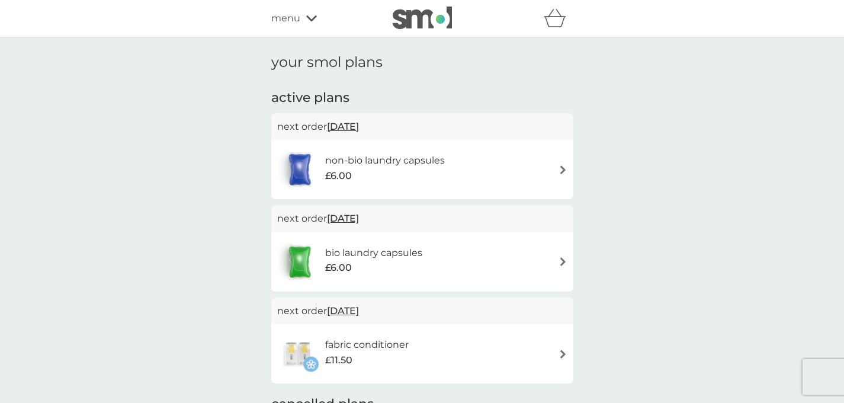 This screenshot has height=403, width=844. Describe the element at coordinates (385, 160) in the screenshot. I see `h6: non-bio laundry capsules` at that location.